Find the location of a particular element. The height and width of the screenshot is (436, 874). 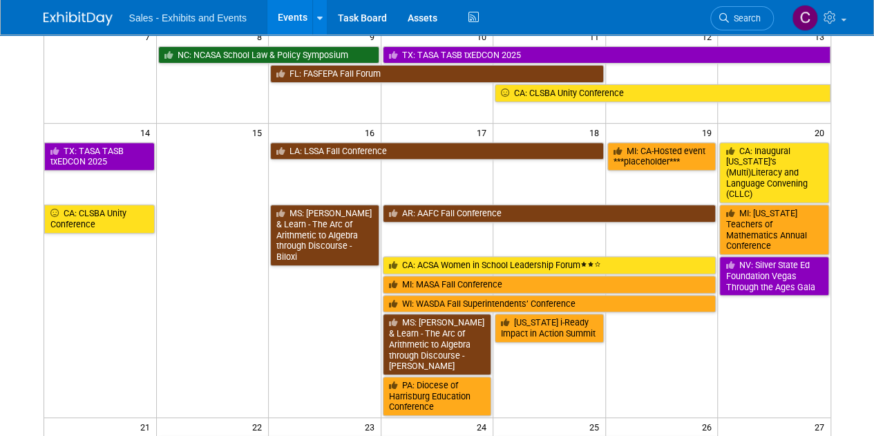

a: NC: NCASA School Law & Policy Symposium is located at coordinates (269, 55).